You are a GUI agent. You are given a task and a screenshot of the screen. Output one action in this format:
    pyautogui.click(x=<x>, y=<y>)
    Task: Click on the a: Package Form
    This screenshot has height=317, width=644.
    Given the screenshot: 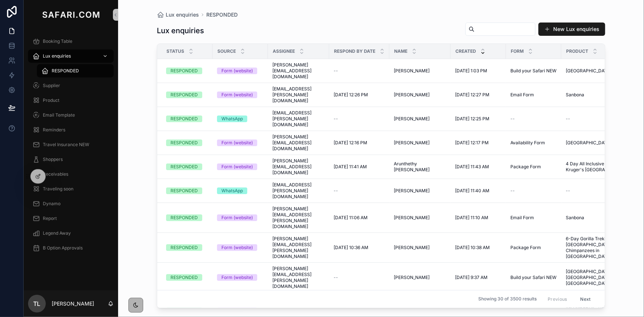 What is the action you would take?
    pyautogui.click(x=534, y=248)
    